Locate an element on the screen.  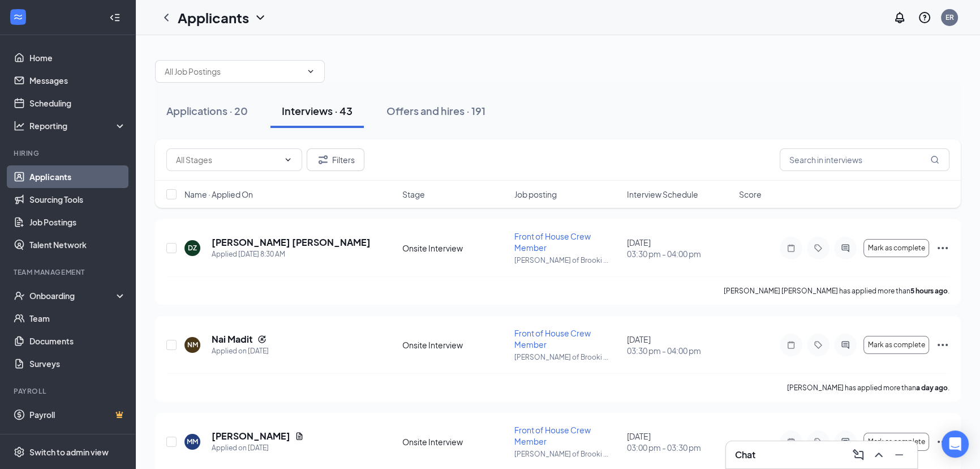
span: Job posting is located at coordinates (535, 194).